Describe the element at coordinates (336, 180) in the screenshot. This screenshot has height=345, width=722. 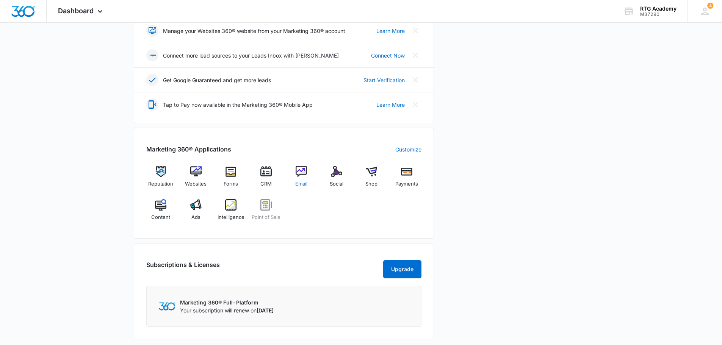
I see `a: Social` at that location.